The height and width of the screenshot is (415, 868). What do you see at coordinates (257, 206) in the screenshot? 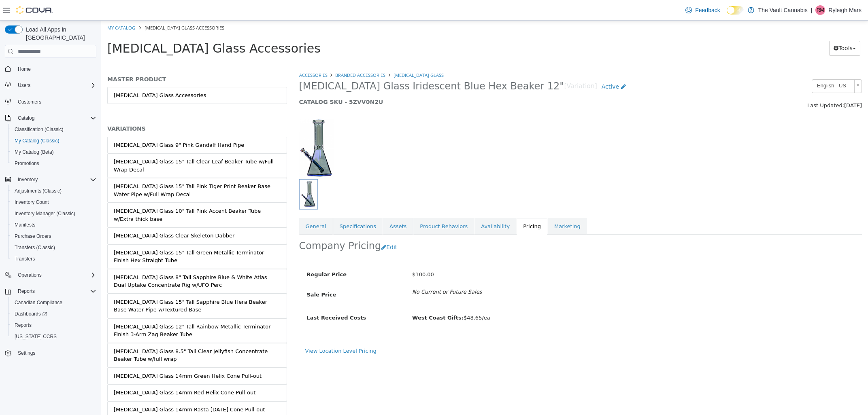
I see `a: Specifications` at bounding box center [257, 206].